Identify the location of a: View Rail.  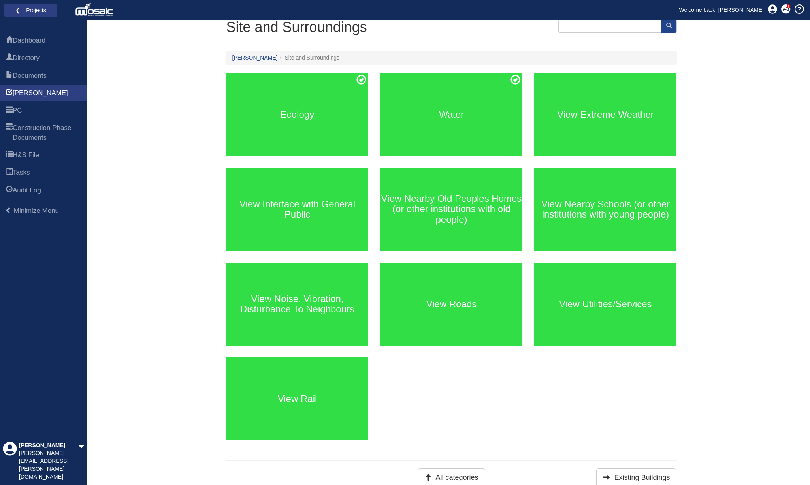
(298, 399).